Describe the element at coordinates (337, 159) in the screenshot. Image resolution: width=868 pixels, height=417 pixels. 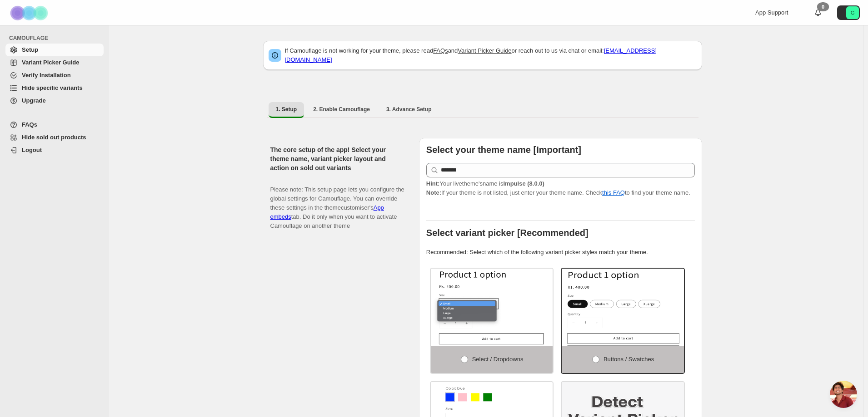
I see `h2: The core setup of the app! Select your theme name, variant picker layout and action on sold out v...` at that location.